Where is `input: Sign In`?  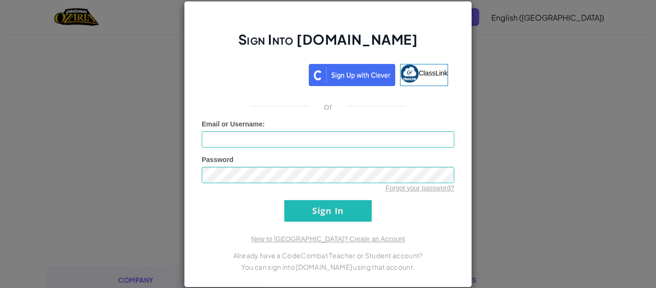
input: Sign In is located at coordinates (328, 210).